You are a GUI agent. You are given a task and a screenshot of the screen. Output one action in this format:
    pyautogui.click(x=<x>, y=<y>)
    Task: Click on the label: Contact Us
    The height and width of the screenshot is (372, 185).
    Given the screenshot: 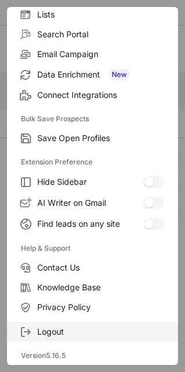 What is the action you would take?
    pyautogui.click(x=93, y=268)
    